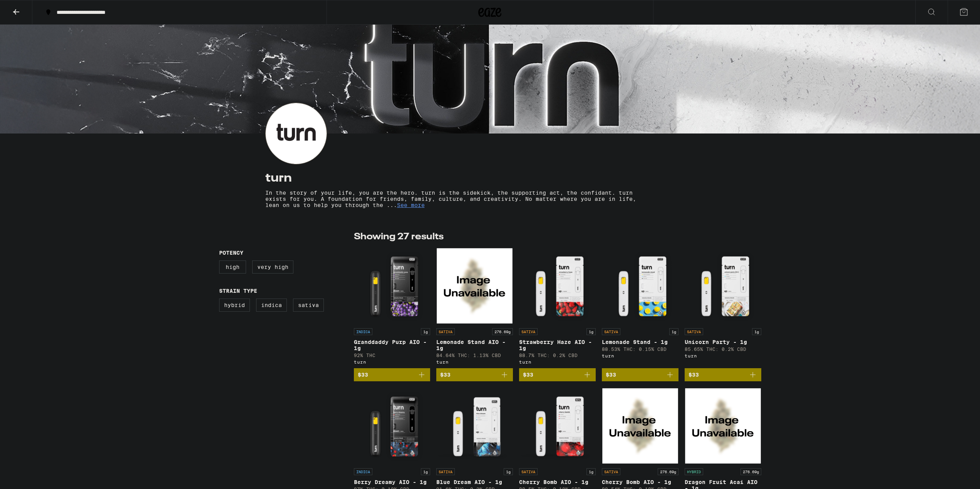 The image size is (980, 489). What do you see at coordinates (558, 355) in the screenshot?
I see `p: 88.7% THC: 0.2% CBD` at bounding box center [558, 355].